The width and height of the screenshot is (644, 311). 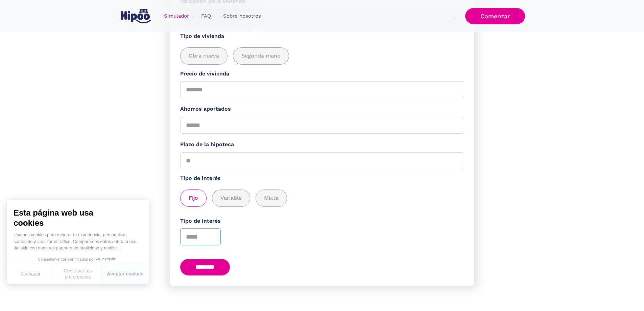 What do you see at coordinates (194, 198) in the screenshot?
I see `span: Fijo` at bounding box center [194, 198].